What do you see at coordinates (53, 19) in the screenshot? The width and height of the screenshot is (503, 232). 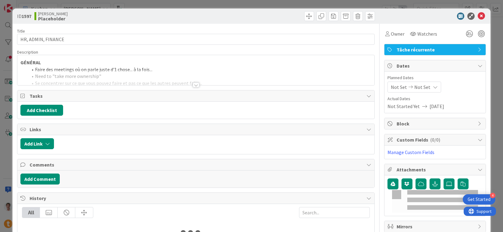 I see `b: Placeholder` at bounding box center [53, 19].